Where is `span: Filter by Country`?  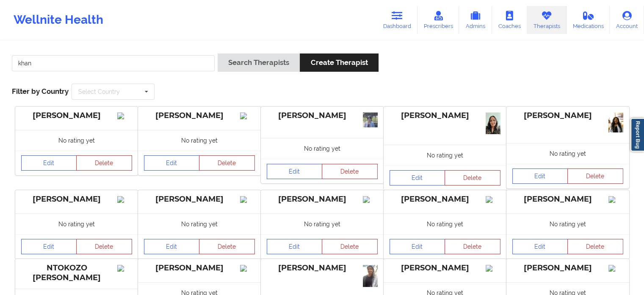
span: Filter by Country is located at coordinates (40, 91).